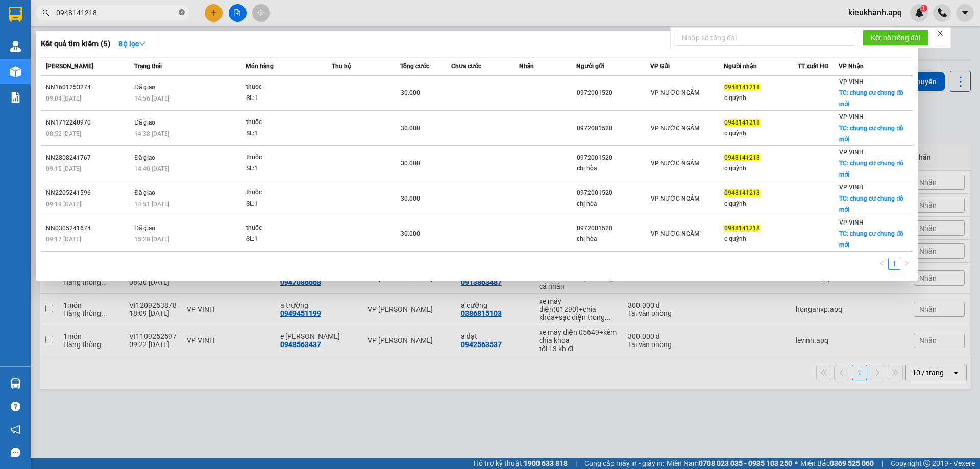 This screenshot has height=469, width=980. What do you see at coordinates (466, 66) in the screenshot?
I see `span: Chưa cước` at bounding box center [466, 66].